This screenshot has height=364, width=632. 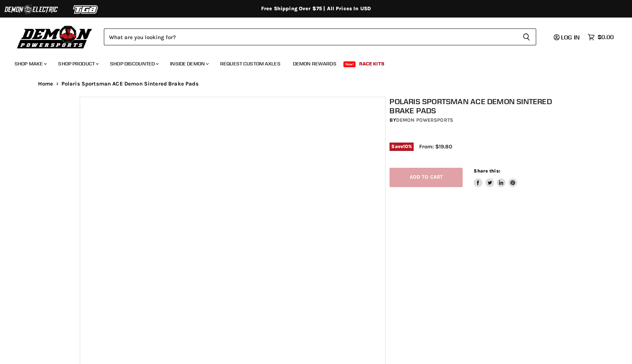 I want to click on a: Home, so click(x=46, y=84).